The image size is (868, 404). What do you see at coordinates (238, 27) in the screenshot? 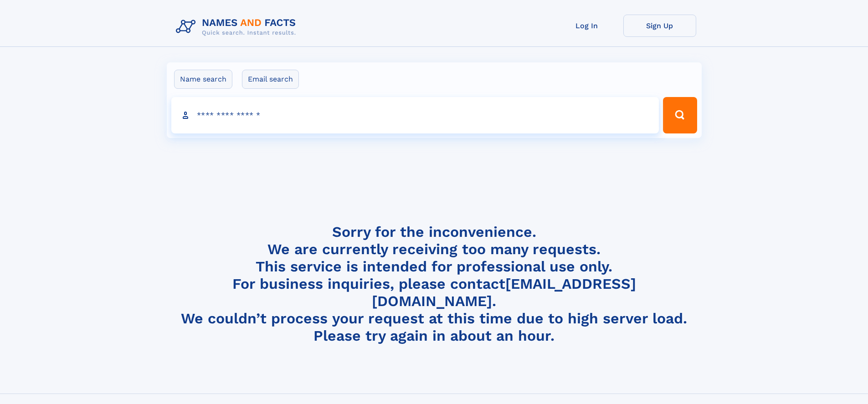
I see `img: Logo Names and Facts` at bounding box center [238, 27].